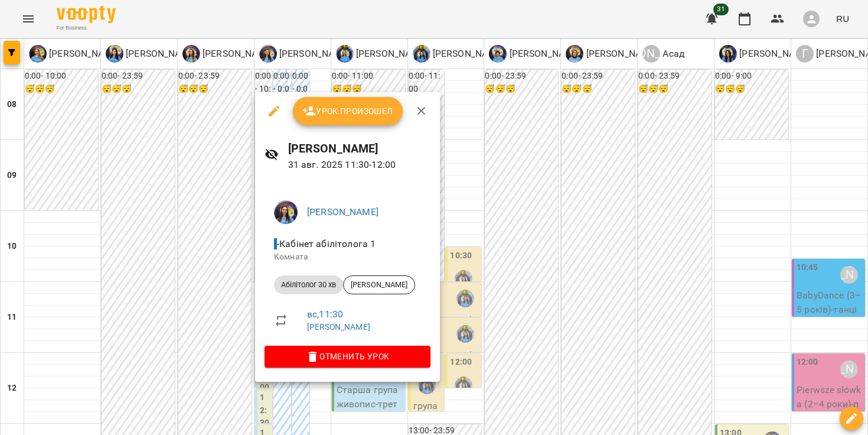  What do you see at coordinates (324, 314) in the screenshot?
I see `a: вс , 11:30` at bounding box center [324, 314].